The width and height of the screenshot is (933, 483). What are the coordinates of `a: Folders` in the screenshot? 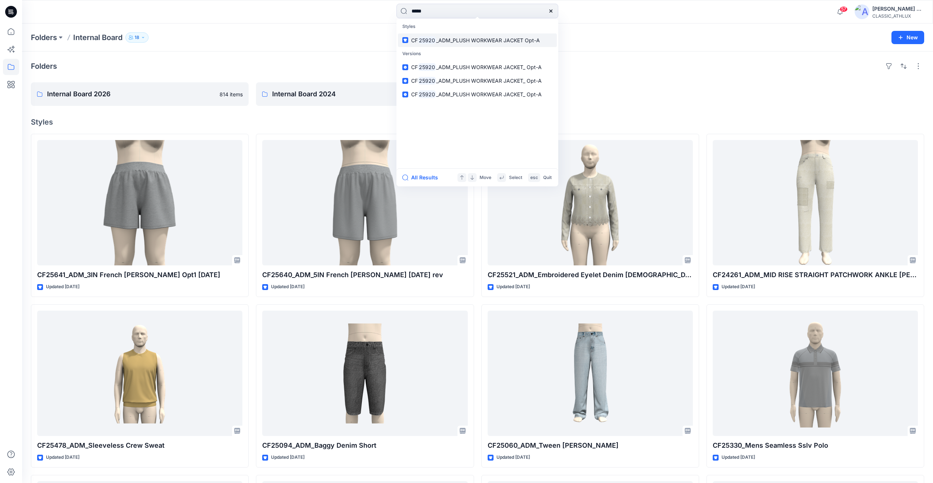 It's located at (44, 38).